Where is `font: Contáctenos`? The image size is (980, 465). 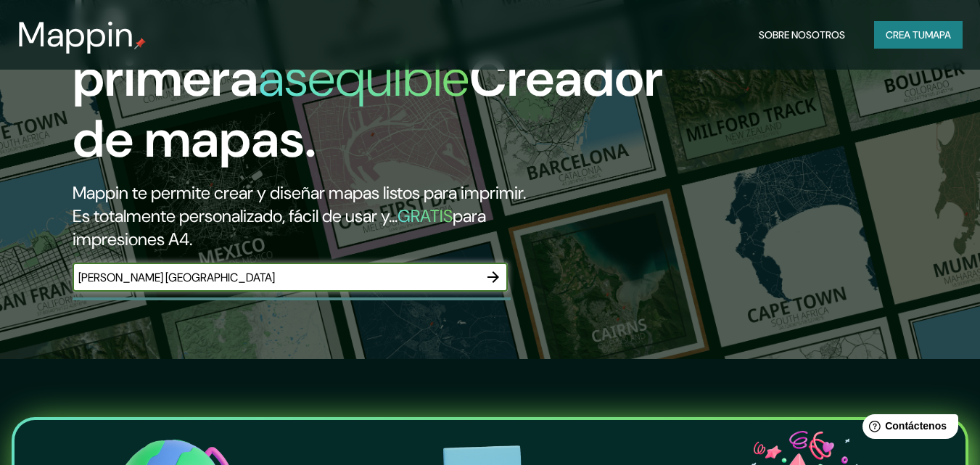
font: Contáctenos is located at coordinates (65, 17).